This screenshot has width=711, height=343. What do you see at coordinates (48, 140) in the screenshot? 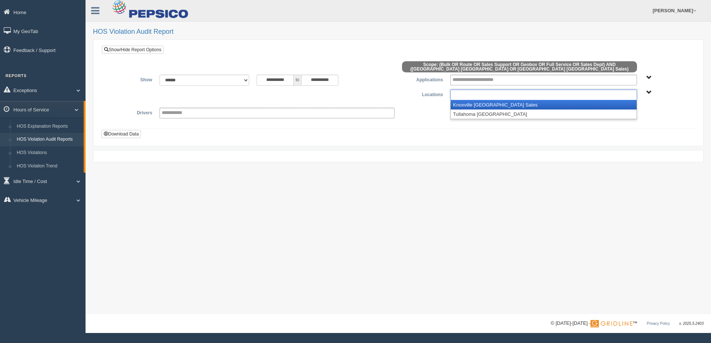
I see `a: HOS Violation Audit Reports` at bounding box center [48, 140].